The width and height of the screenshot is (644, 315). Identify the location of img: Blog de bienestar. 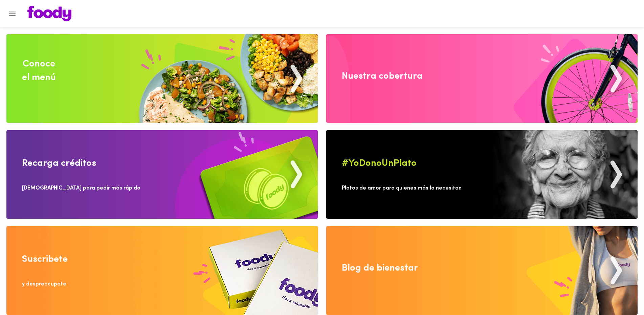
(482, 270).